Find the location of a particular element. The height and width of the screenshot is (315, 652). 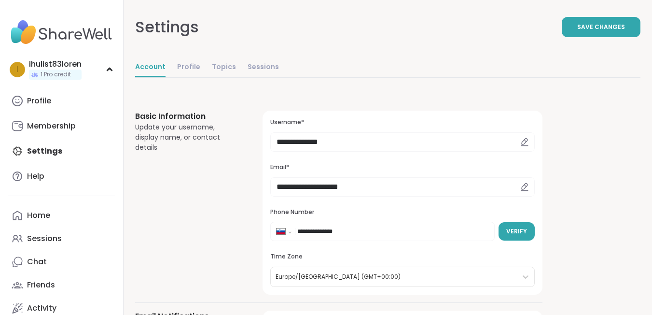

button: Verify is located at coordinates (516, 231).